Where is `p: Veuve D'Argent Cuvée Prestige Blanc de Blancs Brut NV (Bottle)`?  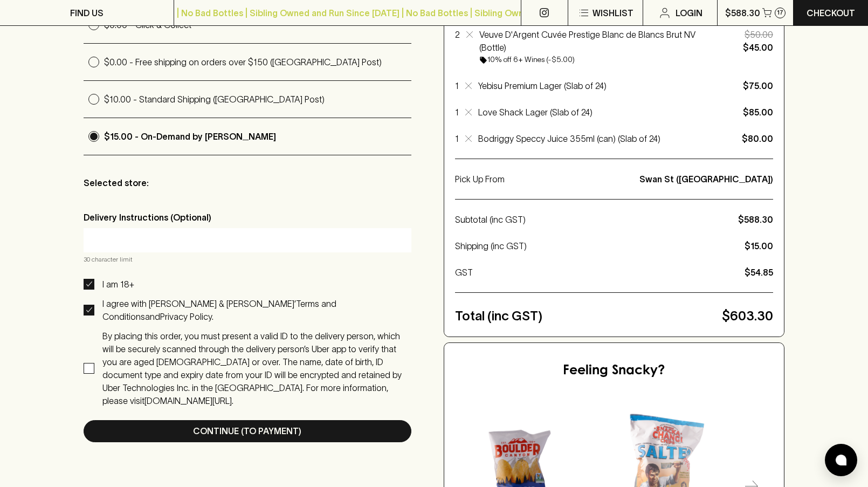 p: Veuve D'Argent Cuvée Prestige Blanc de Blancs Brut NV (Bottle) is located at coordinates (596, 41).